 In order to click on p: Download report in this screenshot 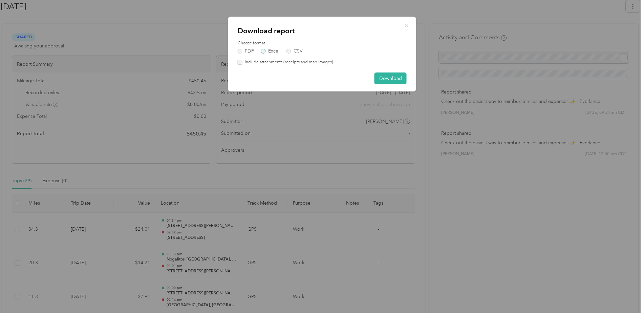, I will do `click(322, 31)`.